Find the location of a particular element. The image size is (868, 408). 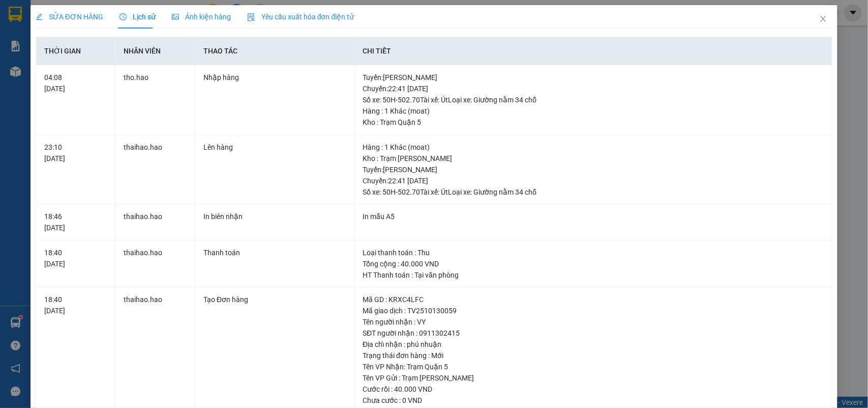

div: In mẫu A5 is located at coordinates (593, 216).